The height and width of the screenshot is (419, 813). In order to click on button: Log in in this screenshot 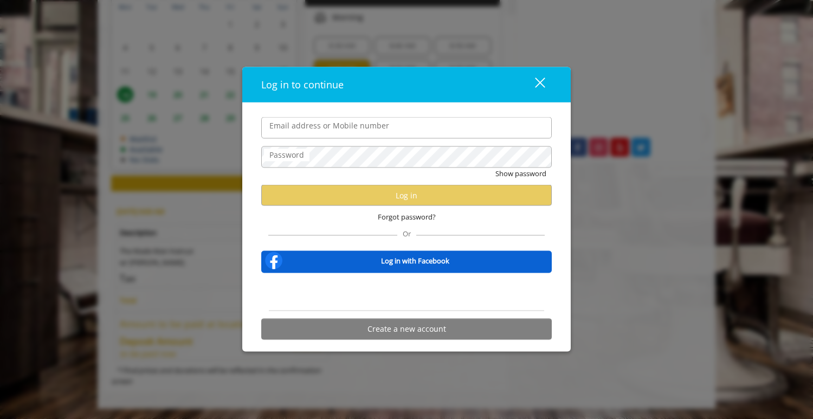, I will do `click(406, 195)`.